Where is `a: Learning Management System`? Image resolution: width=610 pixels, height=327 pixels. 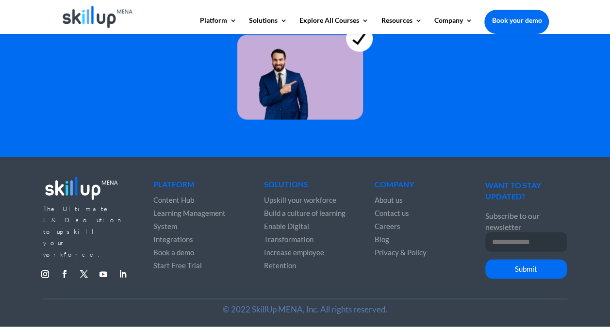
a: Learning Management System is located at coordinates (189, 220).